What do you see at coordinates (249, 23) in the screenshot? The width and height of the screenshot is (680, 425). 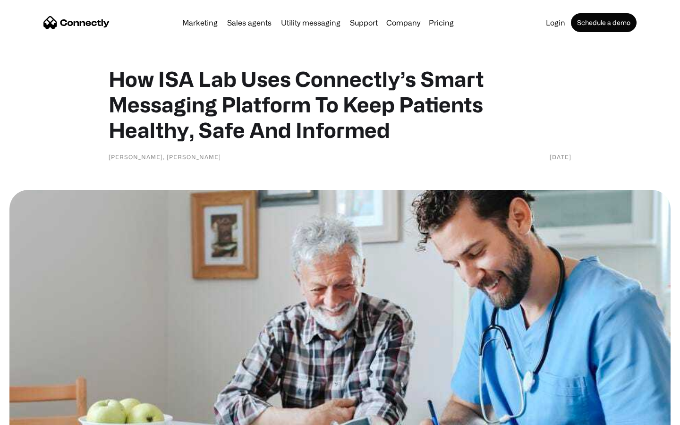 I see `a: Sales agents` at bounding box center [249, 23].